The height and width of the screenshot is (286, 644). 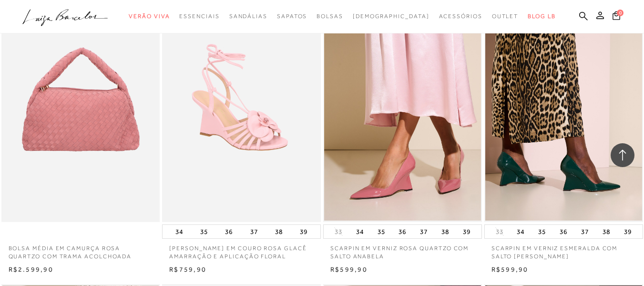 I want to click on a: BLOG LB, so click(x=542, y=16).